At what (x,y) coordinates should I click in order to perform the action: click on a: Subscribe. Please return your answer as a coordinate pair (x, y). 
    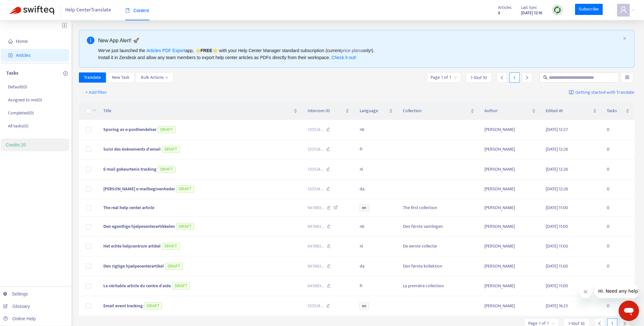
    Looking at the image, I should click on (589, 9).